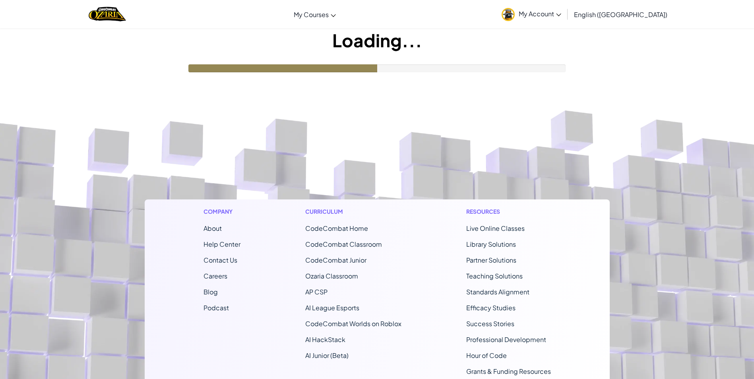  Describe the element at coordinates (107, 14) in the screenshot. I see `a: Ozaria by CodeCombat logo` at that location.